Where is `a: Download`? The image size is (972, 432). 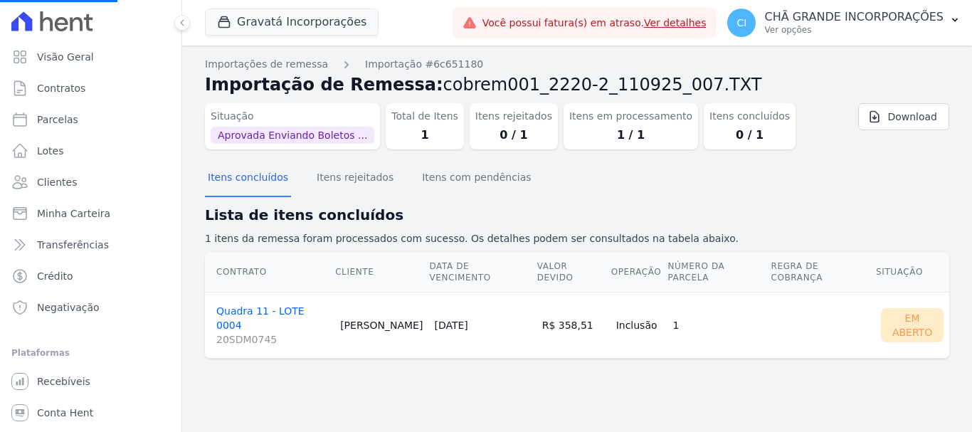 a: Download is located at coordinates (903, 117).